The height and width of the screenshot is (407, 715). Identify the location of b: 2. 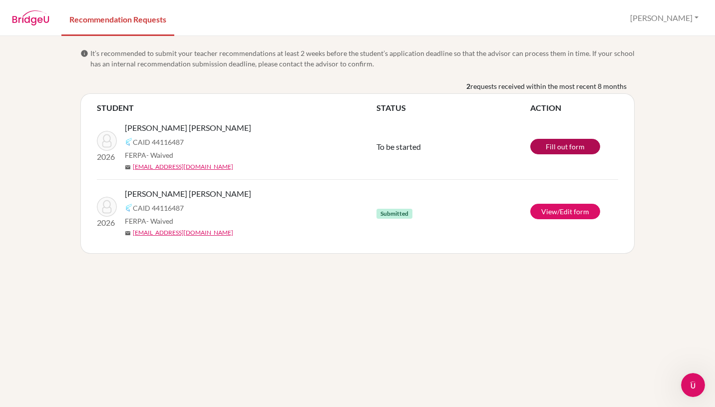
(468, 86).